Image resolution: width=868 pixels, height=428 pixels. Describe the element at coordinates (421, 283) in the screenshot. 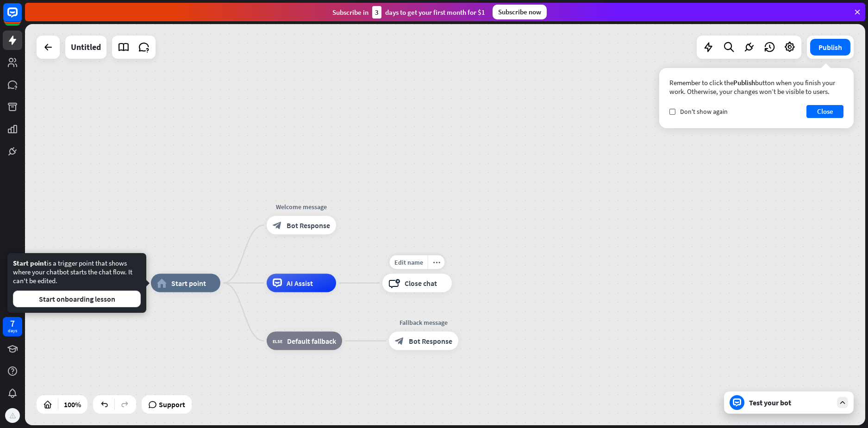

I see `span: Close chat` at that location.